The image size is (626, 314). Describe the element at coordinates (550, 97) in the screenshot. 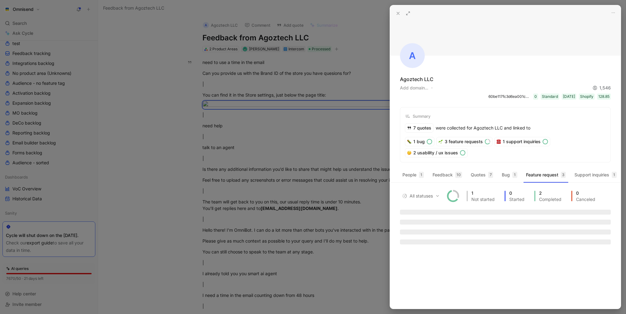

I see `div: Standard` at that location.